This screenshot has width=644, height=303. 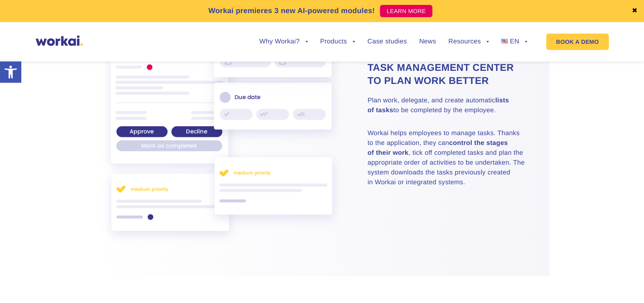 I want to click on a: Privacy Policy, so click(x=60, y=73).